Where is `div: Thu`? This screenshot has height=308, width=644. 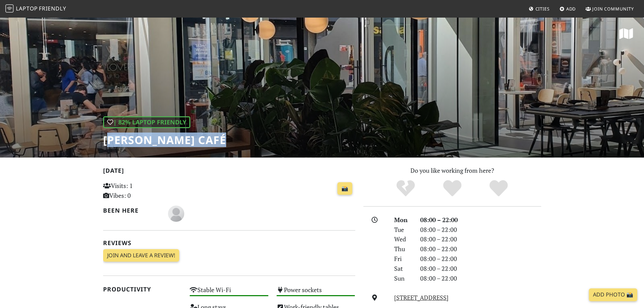
div: Thu is located at coordinates (403, 249).